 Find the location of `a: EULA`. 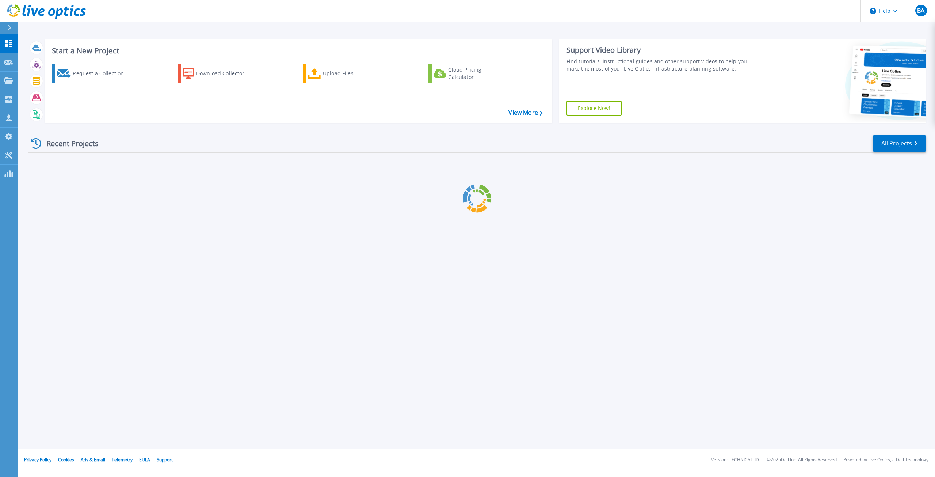

a: EULA is located at coordinates (145, 459).